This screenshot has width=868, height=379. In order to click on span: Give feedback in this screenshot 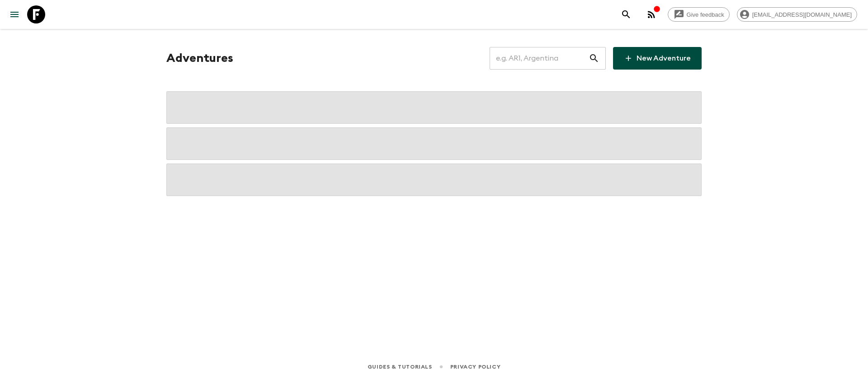, I will do `click(705, 14)`.